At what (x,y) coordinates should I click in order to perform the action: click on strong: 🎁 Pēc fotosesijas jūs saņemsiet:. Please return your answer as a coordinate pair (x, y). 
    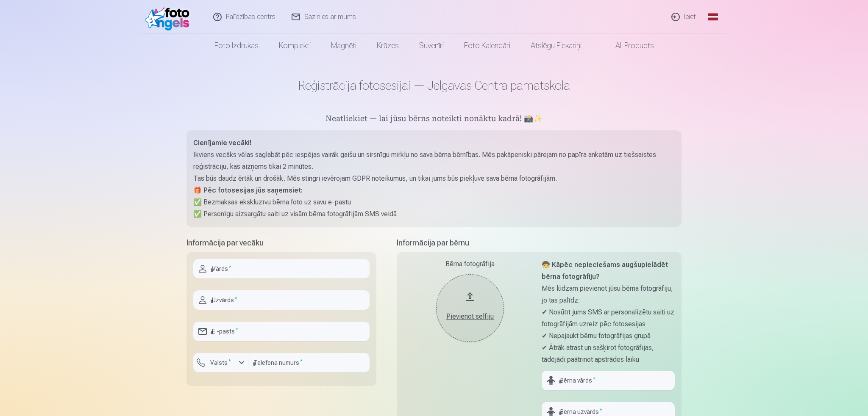
    Looking at the image, I should click on (248, 190).